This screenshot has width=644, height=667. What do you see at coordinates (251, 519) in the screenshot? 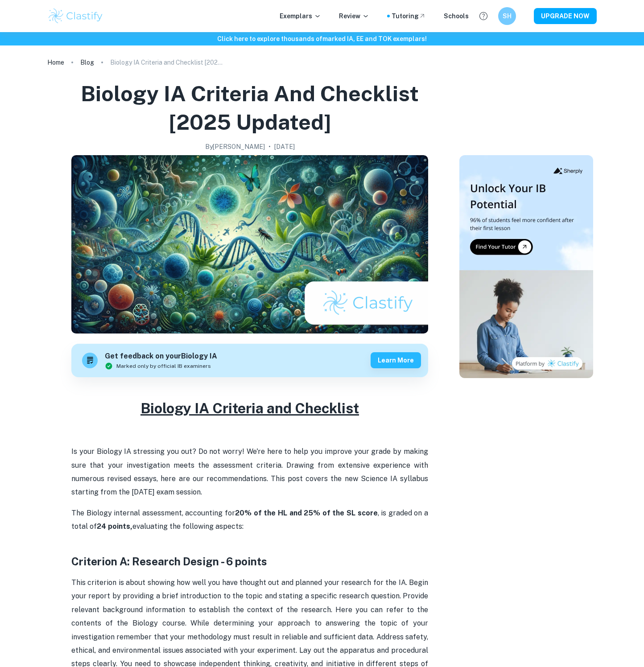
I see `span: The Biology internal assessment, accounting for , is graded on a total of evaluating the followin...` at bounding box center [251, 519].